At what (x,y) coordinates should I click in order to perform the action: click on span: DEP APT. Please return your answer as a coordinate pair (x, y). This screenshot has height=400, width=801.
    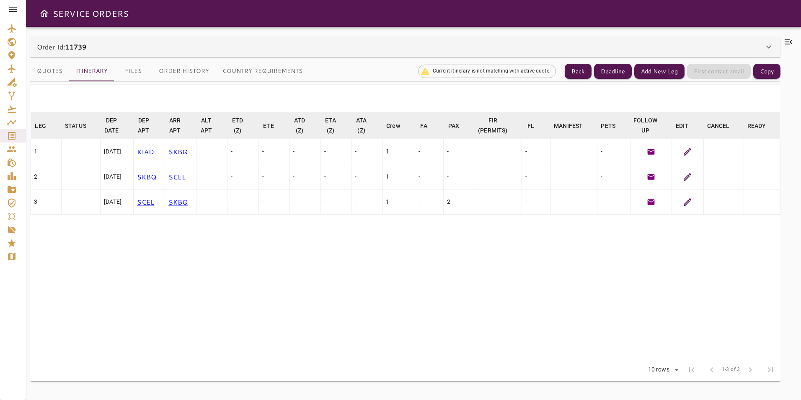
    Looking at the image, I should click on (149, 125).